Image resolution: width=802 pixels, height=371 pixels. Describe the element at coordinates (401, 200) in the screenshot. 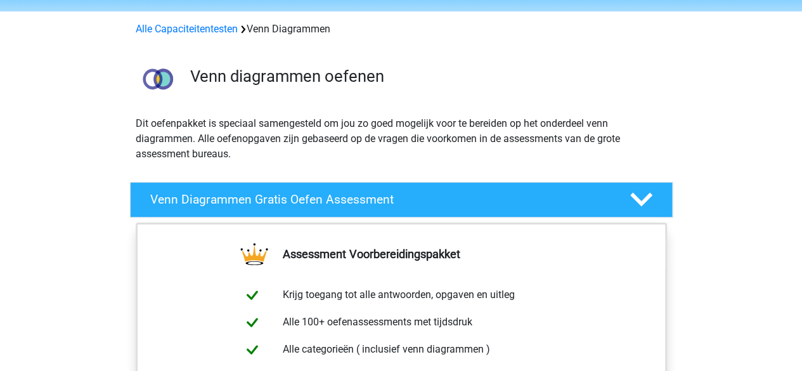

I see `a: Venn Diagrammen Gratis Oefen Assessment` at that location.